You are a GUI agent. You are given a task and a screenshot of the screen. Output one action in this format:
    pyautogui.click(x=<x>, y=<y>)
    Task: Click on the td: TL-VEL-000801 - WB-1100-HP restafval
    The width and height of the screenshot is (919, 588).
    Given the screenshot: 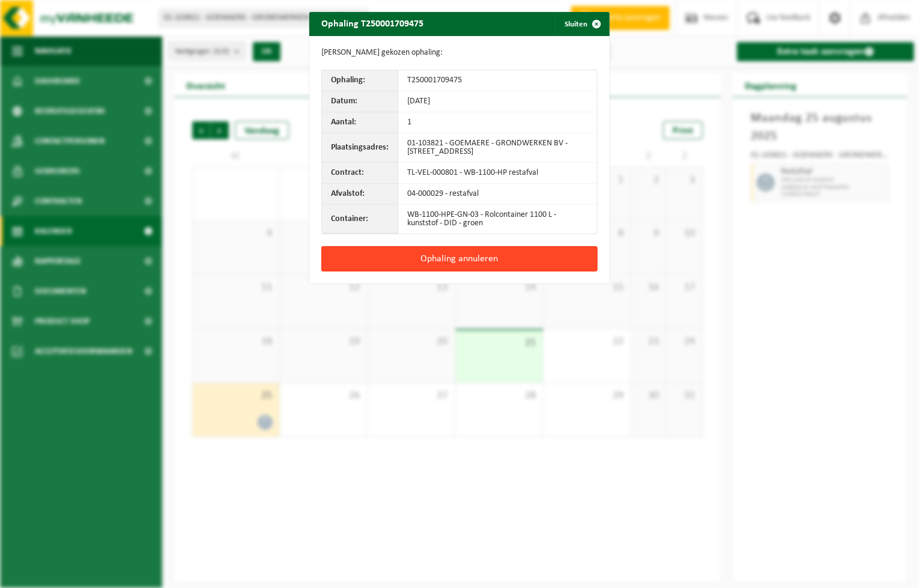 What is the action you would take?
    pyautogui.click(x=497, y=173)
    